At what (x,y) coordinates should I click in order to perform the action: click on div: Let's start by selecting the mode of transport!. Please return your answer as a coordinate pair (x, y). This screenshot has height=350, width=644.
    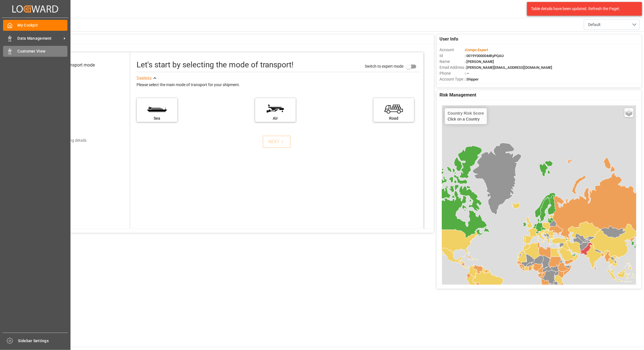
    Looking at the image, I should click on (215, 65).